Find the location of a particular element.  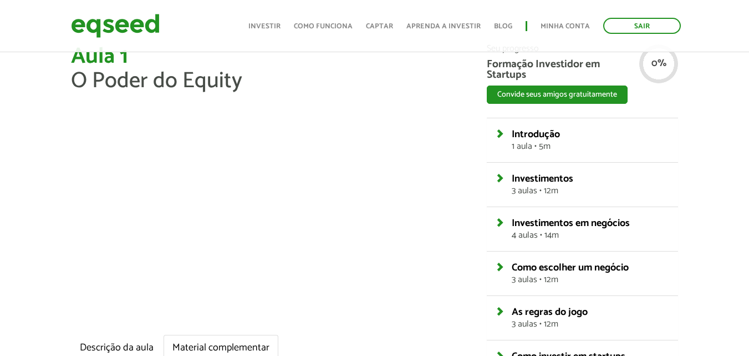

span: As regras do jogo is located at coordinates (550, 312).